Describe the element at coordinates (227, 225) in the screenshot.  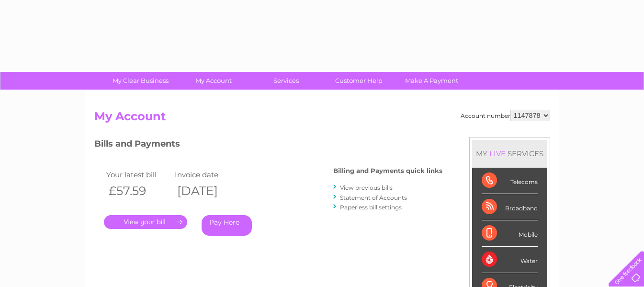
I see `a: Pay Here` at that location.